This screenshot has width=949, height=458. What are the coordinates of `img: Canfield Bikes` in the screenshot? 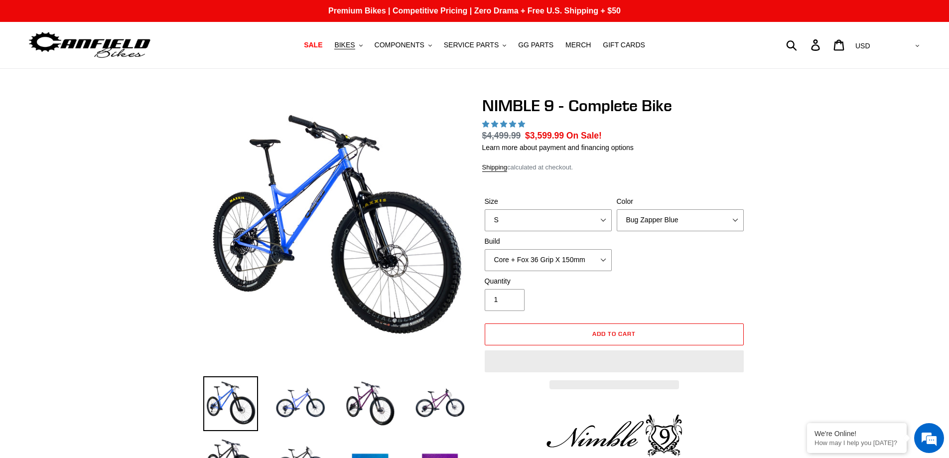 It's located at (90, 45).